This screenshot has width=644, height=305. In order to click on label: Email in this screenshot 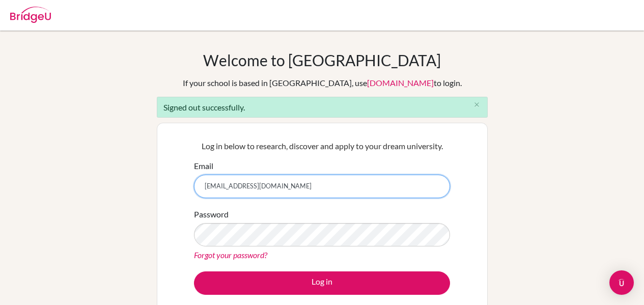, I will do `click(204, 166)`.